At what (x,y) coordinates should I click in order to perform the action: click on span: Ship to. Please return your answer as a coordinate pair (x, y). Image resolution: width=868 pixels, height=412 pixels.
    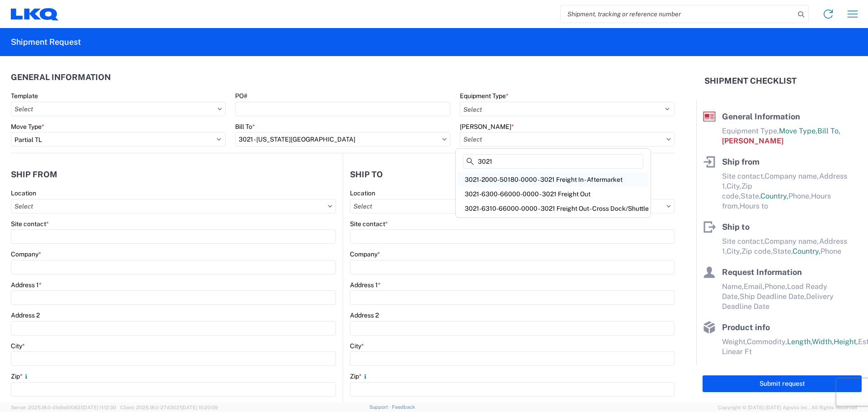
    Looking at the image, I should click on (735, 227).